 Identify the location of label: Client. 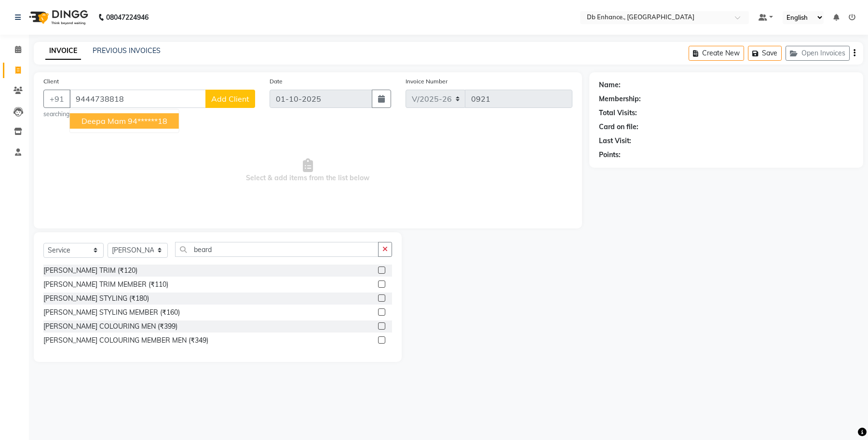
(51, 82).